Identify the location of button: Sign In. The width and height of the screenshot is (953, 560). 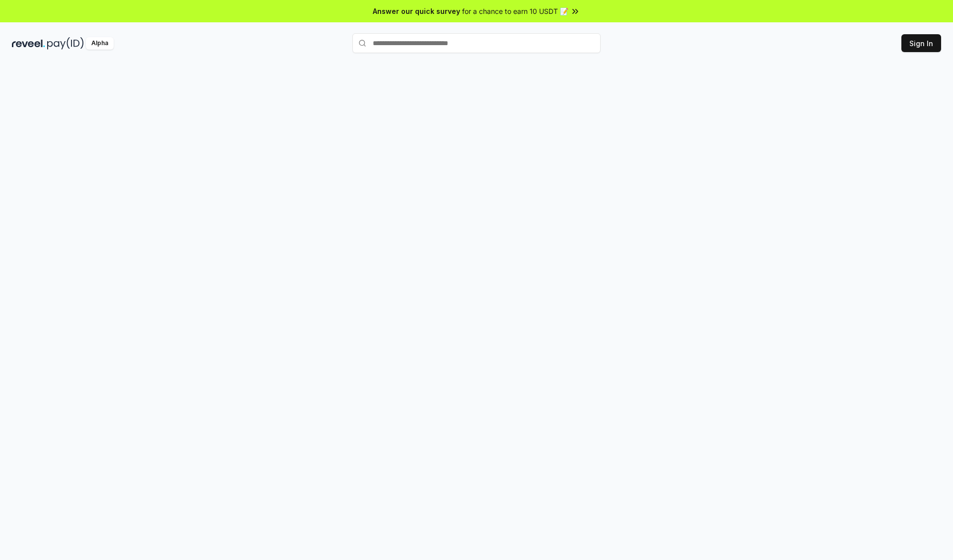
(921, 43).